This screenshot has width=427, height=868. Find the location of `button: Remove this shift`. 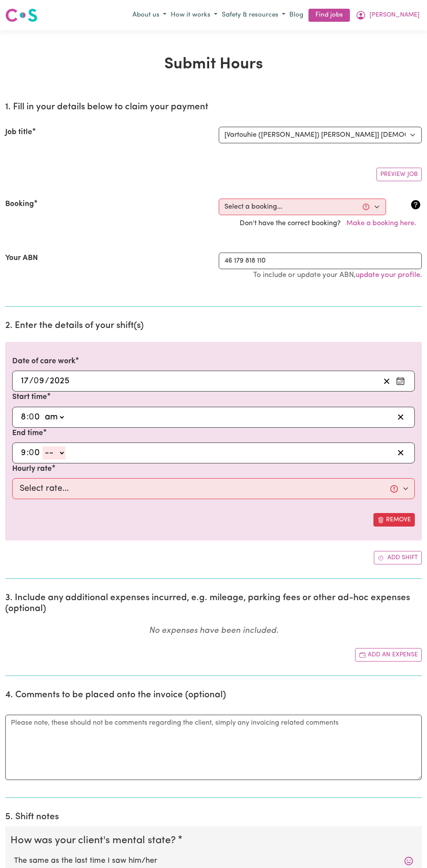

button: Remove this shift is located at coordinates (394, 520).